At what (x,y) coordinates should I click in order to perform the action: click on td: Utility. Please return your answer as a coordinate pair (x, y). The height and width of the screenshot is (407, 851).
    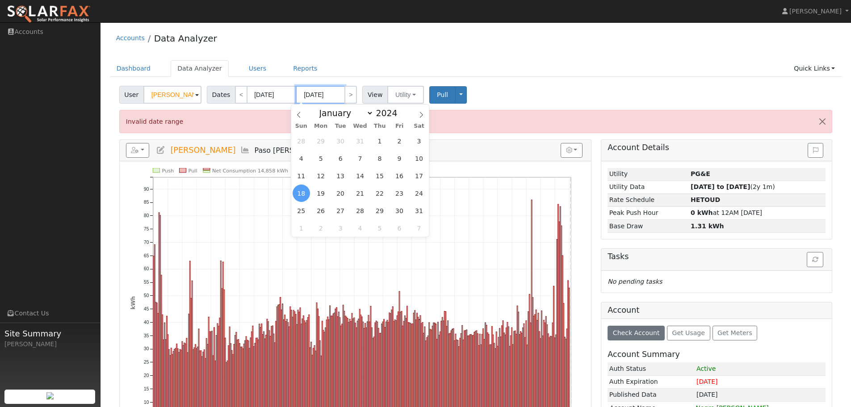
    Looking at the image, I should click on (648, 174).